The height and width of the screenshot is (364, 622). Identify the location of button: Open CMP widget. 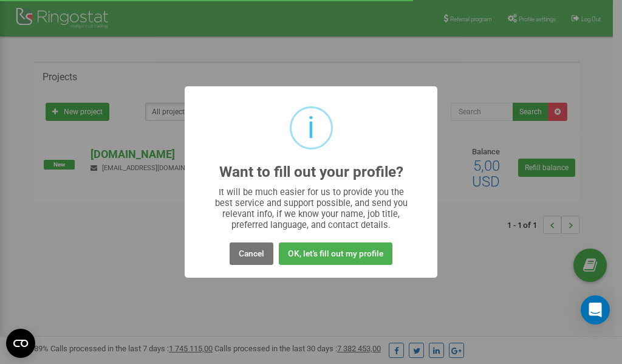
(21, 343).